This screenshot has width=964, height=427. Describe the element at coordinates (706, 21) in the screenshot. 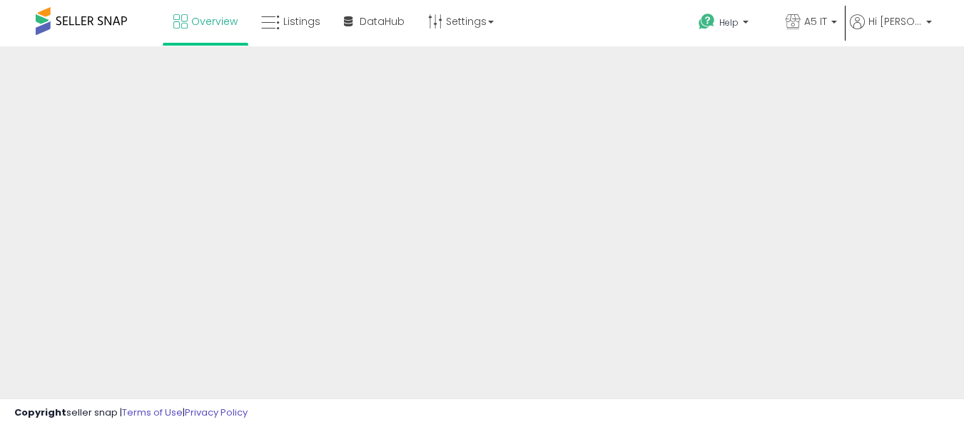

I see `i: Get Help` at that location.